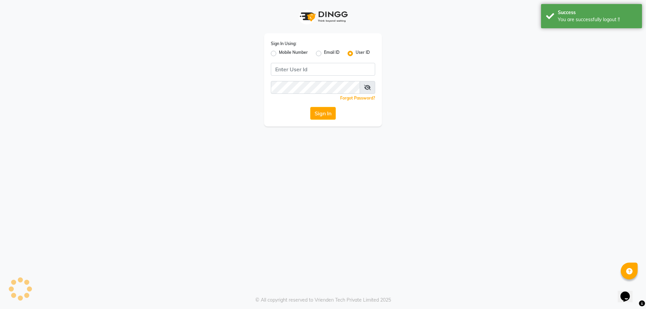 The height and width of the screenshot is (309, 646). What do you see at coordinates (363, 54) in the screenshot?
I see `label: User ID` at bounding box center [363, 54].